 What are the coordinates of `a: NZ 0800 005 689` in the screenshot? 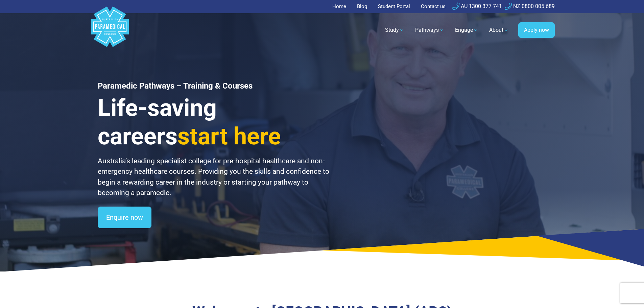 It's located at (530, 6).